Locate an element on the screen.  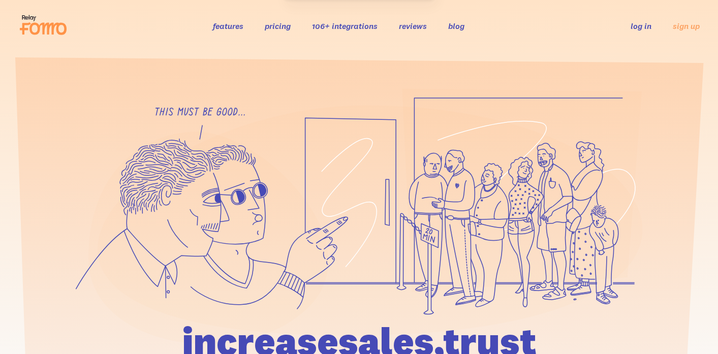
a: 106+ integrations is located at coordinates (345, 26).